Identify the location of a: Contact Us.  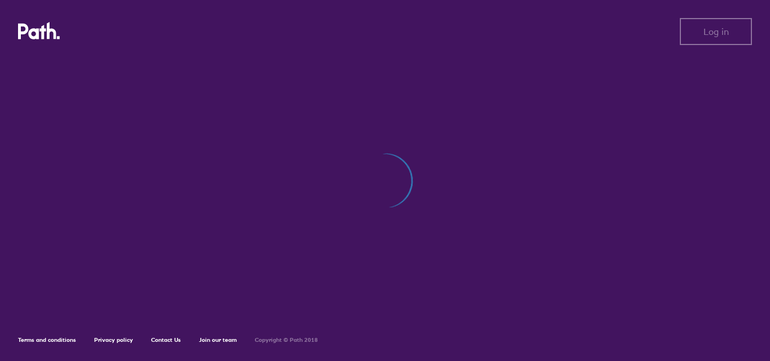
(166, 340).